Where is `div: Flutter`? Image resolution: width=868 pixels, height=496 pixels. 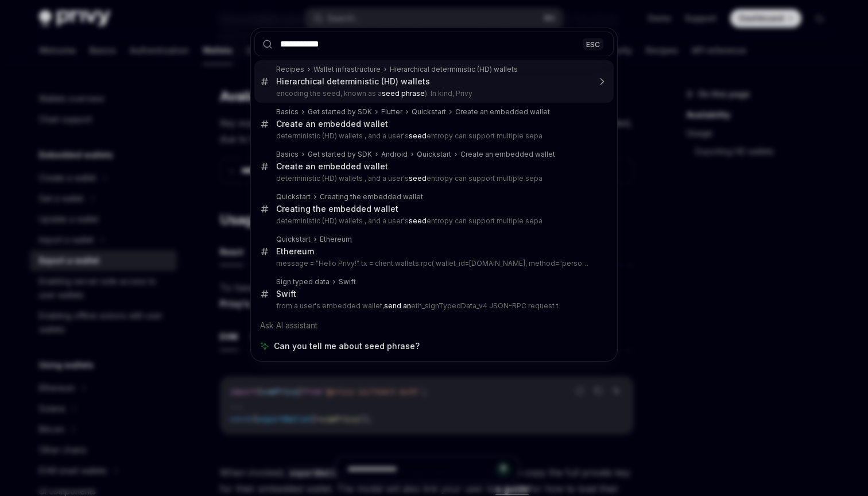
div: Flutter is located at coordinates (391, 112).